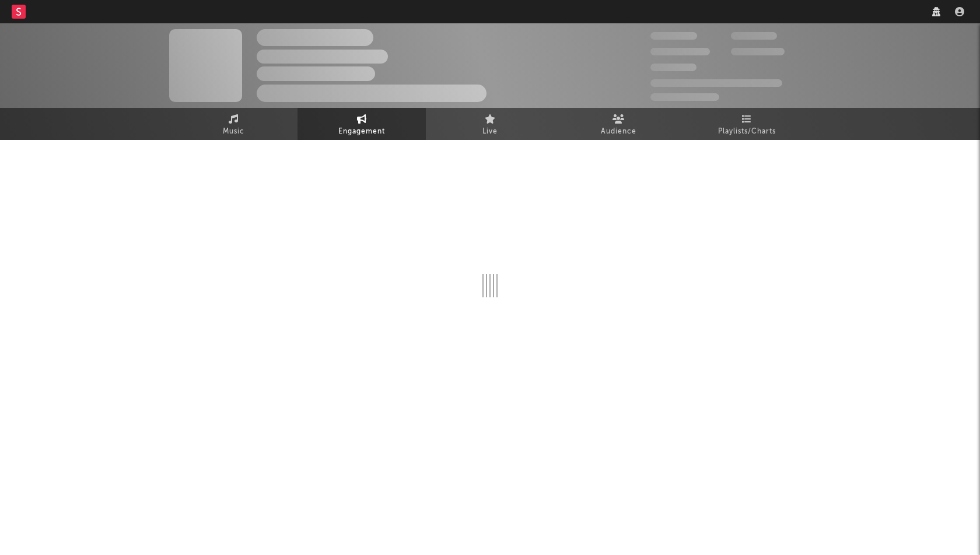  Describe the element at coordinates (233, 132) in the screenshot. I see `span: Music` at that location.